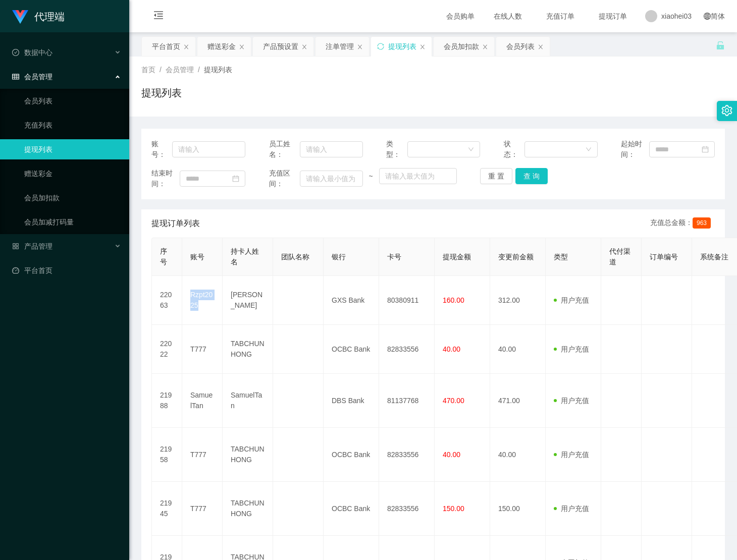 The height and width of the screenshot is (560, 737). I want to click on span: 持卡人姓名, so click(244, 256).